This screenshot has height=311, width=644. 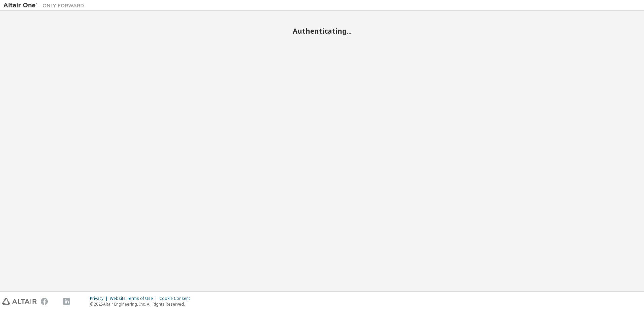 I want to click on div: Website Terms of Use, so click(x=134, y=299).